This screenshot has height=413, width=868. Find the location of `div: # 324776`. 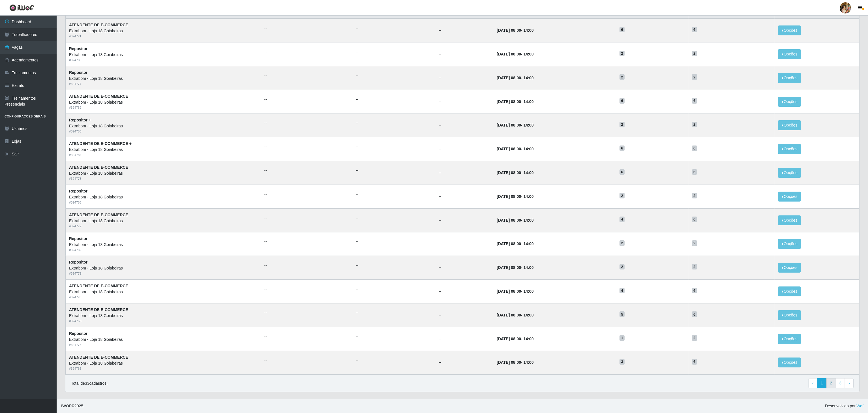

div: # 324776 is located at coordinates (164, 345).